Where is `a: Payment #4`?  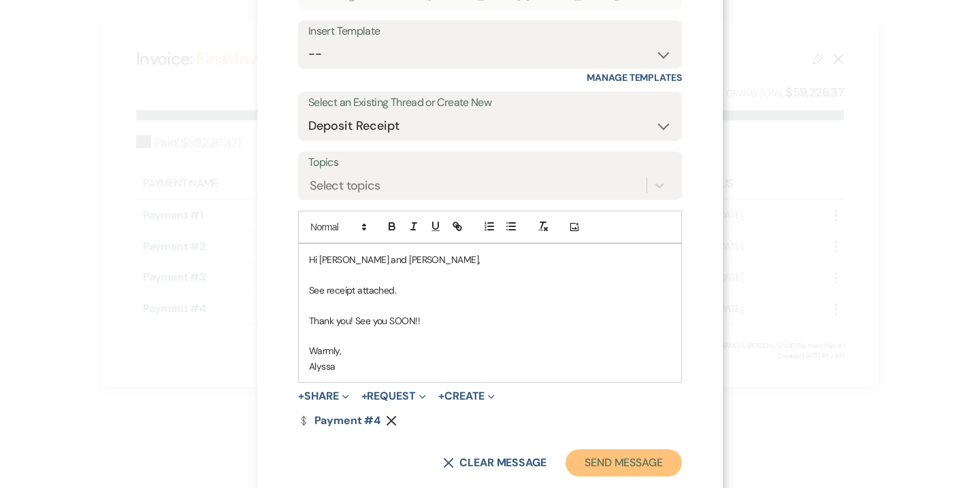
a: Payment #4 is located at coordinates (339, 421).